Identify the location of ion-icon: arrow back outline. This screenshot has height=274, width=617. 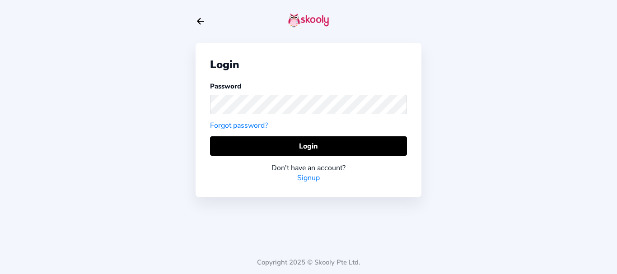
(201, 21).